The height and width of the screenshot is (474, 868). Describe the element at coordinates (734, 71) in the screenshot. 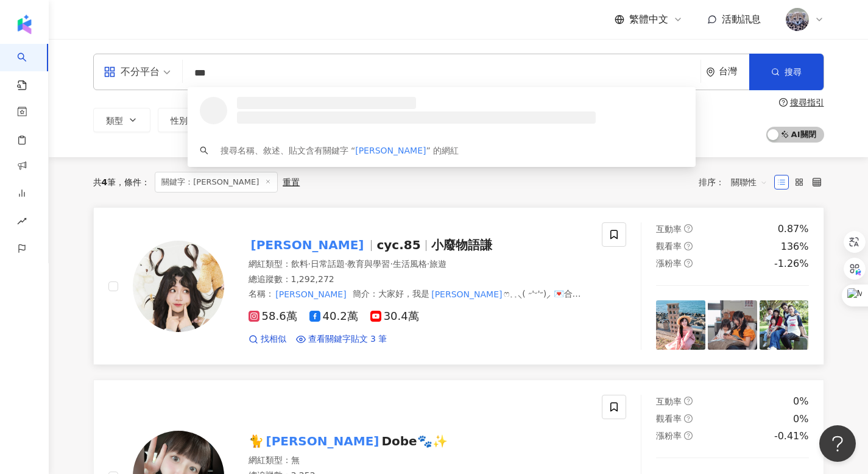

I see `div: 台灣` at that location.